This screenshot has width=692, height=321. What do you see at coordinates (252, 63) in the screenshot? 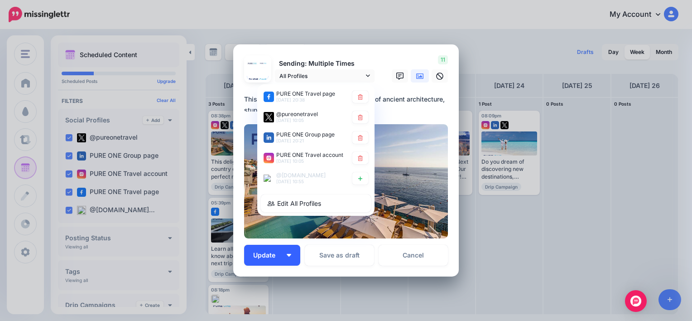
I see `img: 463020140_8829671807097876_6669393238317567255_n-bsa154295.jpg` at bounding box center [252, 63].